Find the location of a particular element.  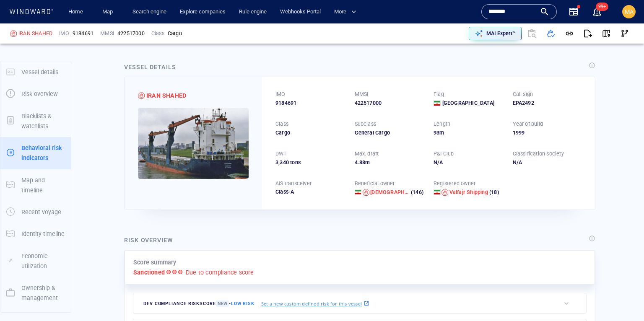

a: Search engine is located at coordinates (149, 12).